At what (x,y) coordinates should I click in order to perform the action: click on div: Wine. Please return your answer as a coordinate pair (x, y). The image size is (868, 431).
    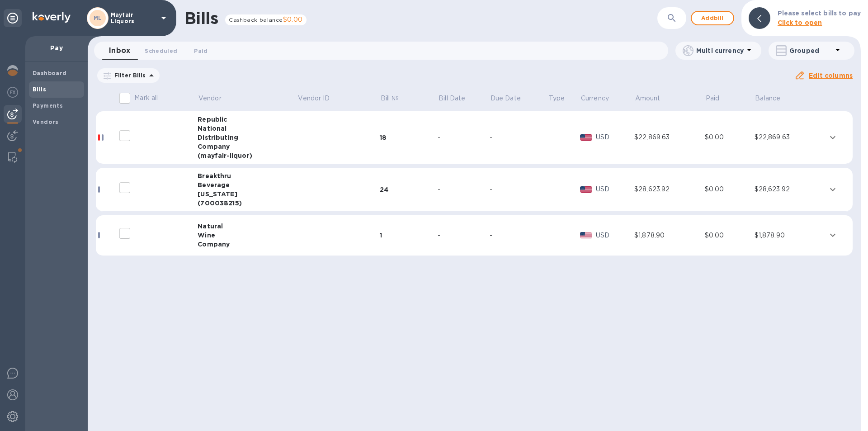
    Looking at the image, I should click on (247, 235).